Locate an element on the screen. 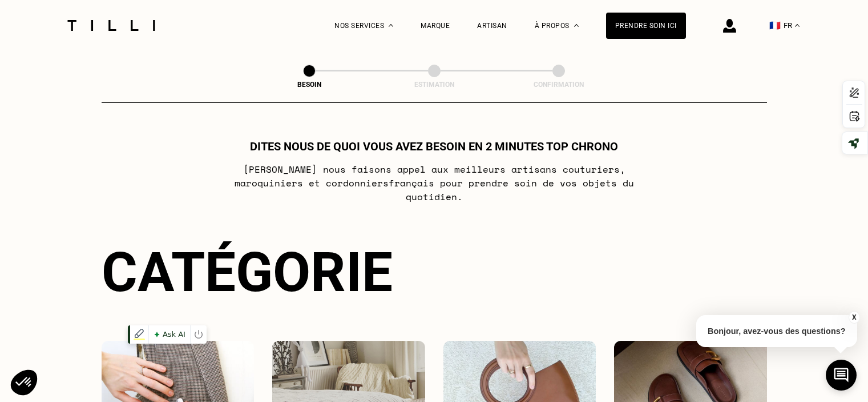 Image resolution: width=868 pixels, height=402 pixels. a: Prendre soin ici is located at coordinates (646, 26).